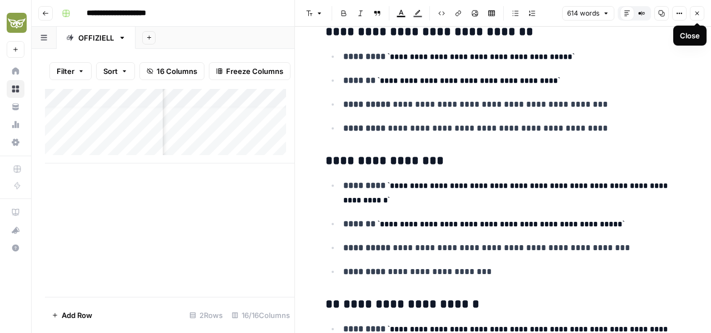  I want to click on div: What's new?, so click(16, 230).